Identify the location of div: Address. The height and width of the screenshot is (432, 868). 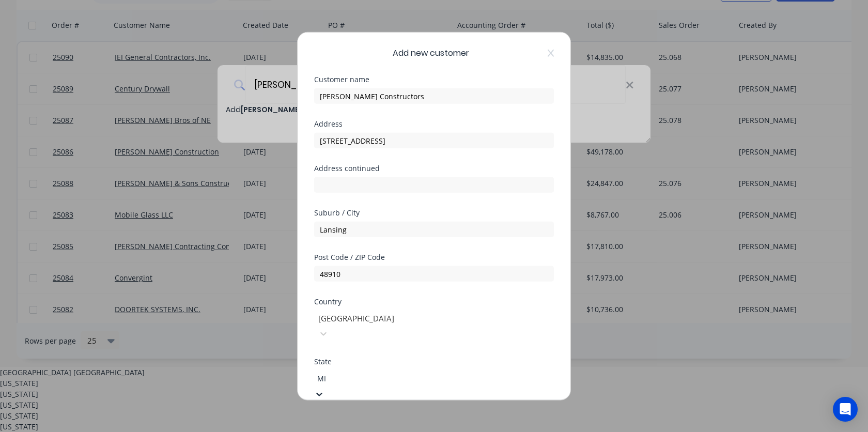
(434, 124).